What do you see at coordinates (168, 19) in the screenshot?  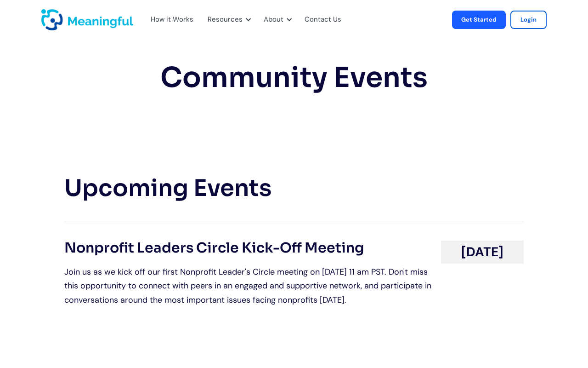 I see `a: How it Works` at bounding box center [168, 19].